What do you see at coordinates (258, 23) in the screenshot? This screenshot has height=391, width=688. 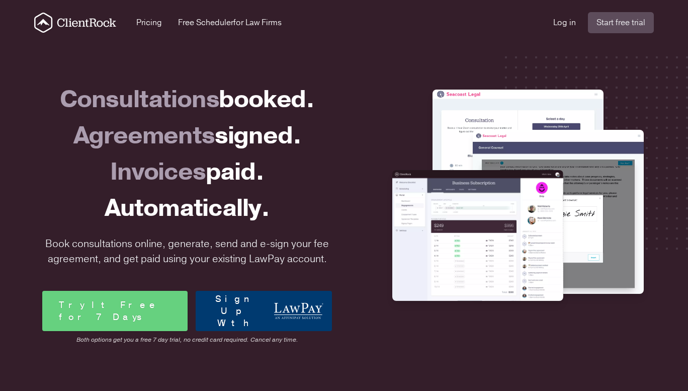 I see `span: for Law Firms` at bounding box center [258, 23].